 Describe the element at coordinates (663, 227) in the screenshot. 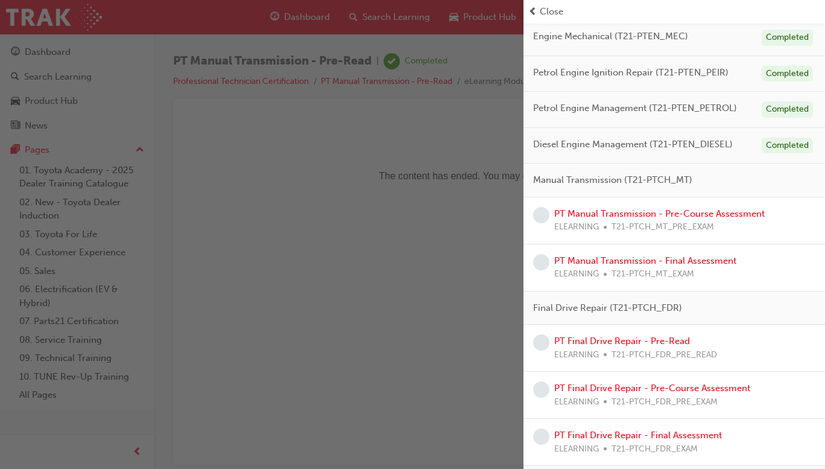

I see `span: T21-PTCH_MT_PRE_EXAM` at that location.